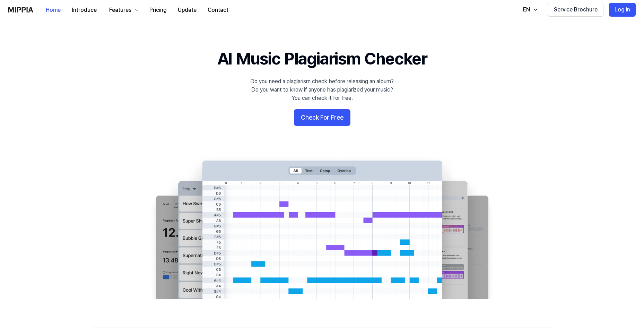  Describe the element at coordinates (322, 117) in the screenshot. I see `a: Check For Free` at that location.